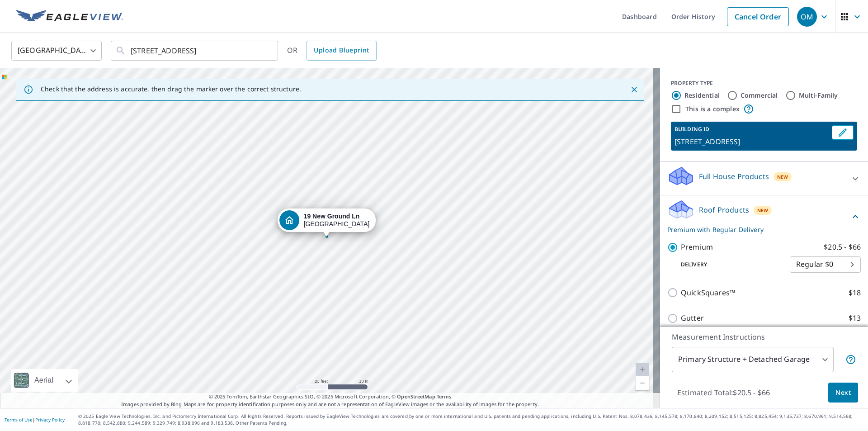 The image size is (868, 431). Describe the element at coordinates (728, 265) in the screenshot. I see `p: Delivery` at that location.